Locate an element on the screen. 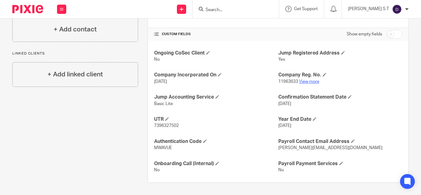  a: View more is located at coordinates (309, 82).